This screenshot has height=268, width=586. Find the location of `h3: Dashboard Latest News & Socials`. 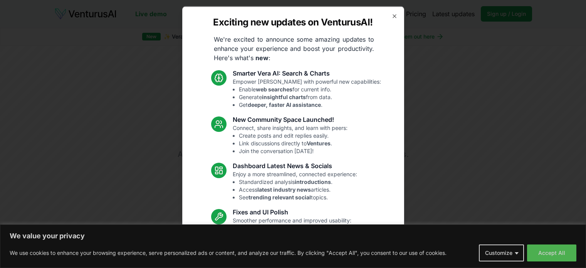

h3: Dashboard Latest News & Socials is located at coordinates (295, 165).